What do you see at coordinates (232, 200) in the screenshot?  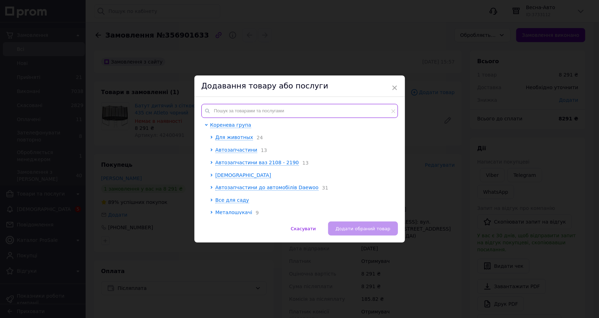 I see `span: Все для саду` at bounding box center [232, 200].